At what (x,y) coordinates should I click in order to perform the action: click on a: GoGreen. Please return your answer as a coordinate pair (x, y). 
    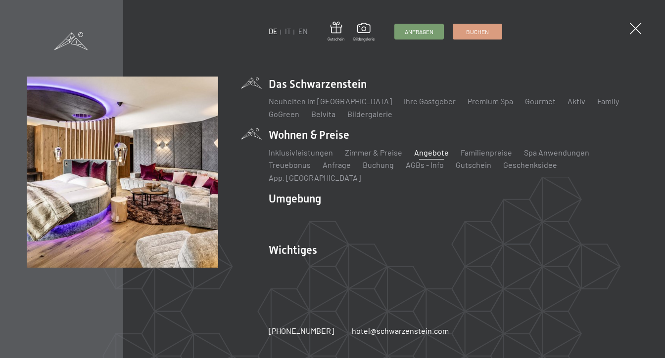
    Looking at the image, I should click on (284, 114).